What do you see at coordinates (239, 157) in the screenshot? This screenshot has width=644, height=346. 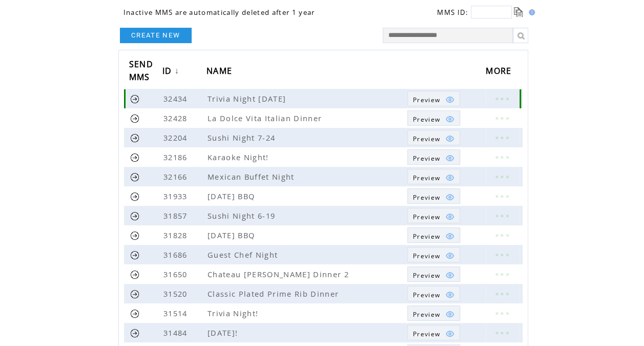 I see `span: Karaoke Night!` at bounding box center [239, 157].